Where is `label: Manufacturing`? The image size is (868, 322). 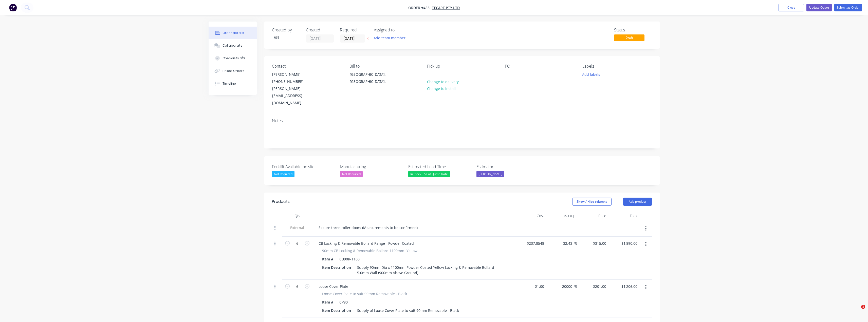
label: Manufacturing is located at coordinates (372, 167).